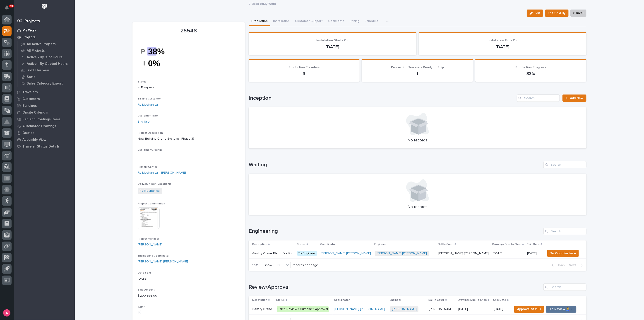 The width and height of the screenshot is (644, 320). I want to click on button: Next, so click(577, 265).